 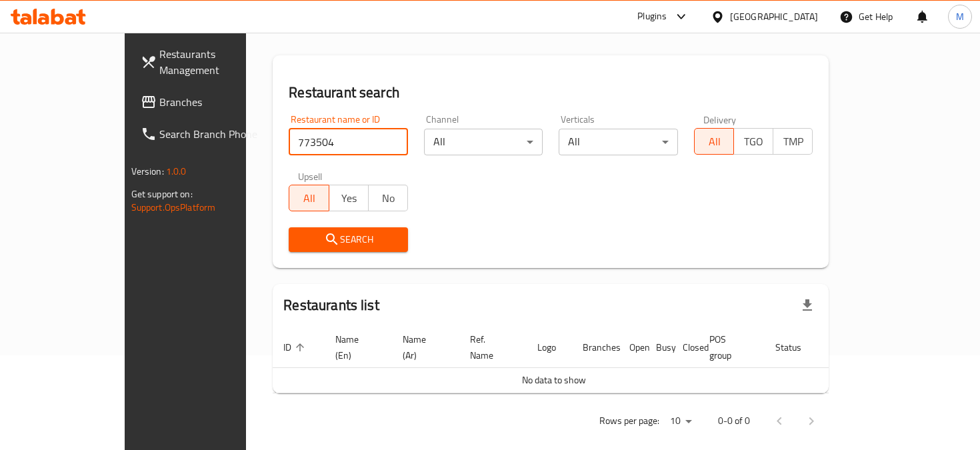 I want to click on table: enhanced table, so click(x=576, y=360).